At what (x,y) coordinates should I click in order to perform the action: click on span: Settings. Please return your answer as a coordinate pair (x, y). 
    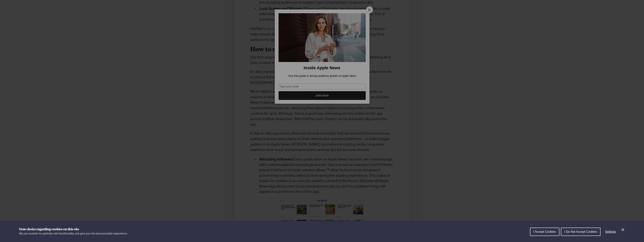
    Looking at the image, I should click on (610, 232).